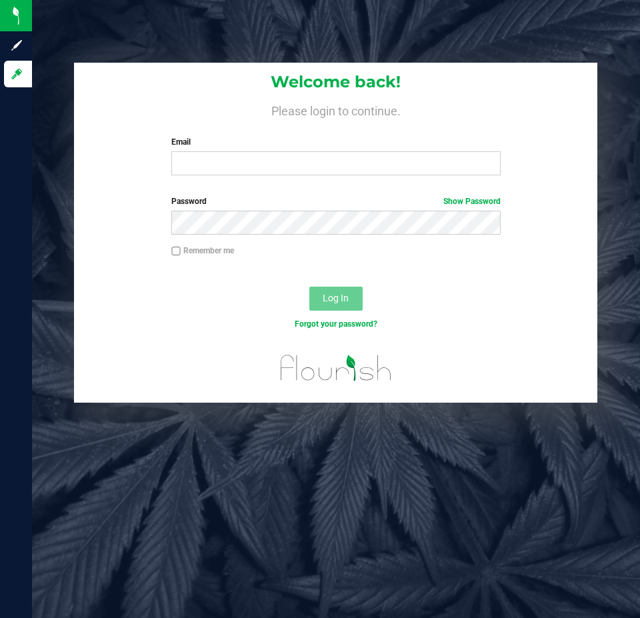 This screenshot has width=640, height=618. Describe the element at coordinates (335, 82) in the screenshot. I see `h1: Welcome back!` at that location.